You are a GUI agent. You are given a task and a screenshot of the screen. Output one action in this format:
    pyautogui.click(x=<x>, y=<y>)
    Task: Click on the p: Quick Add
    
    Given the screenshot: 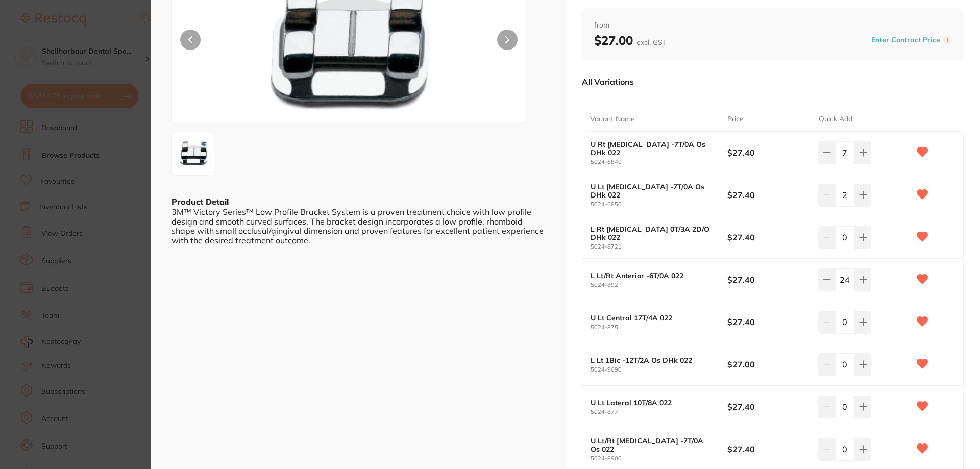 What is the action you would take?
    pyautogui.click(x=835, y=120)
    